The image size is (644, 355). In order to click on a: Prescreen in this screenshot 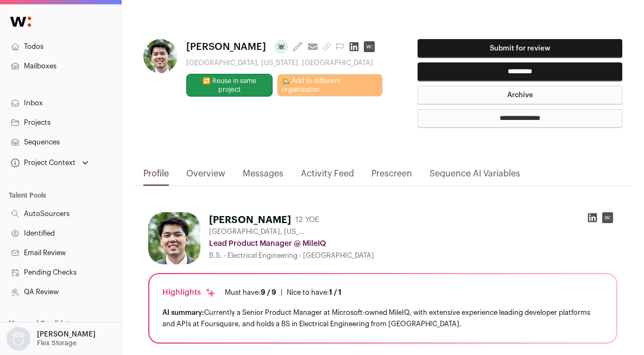, I will do `click(392, 176)`.